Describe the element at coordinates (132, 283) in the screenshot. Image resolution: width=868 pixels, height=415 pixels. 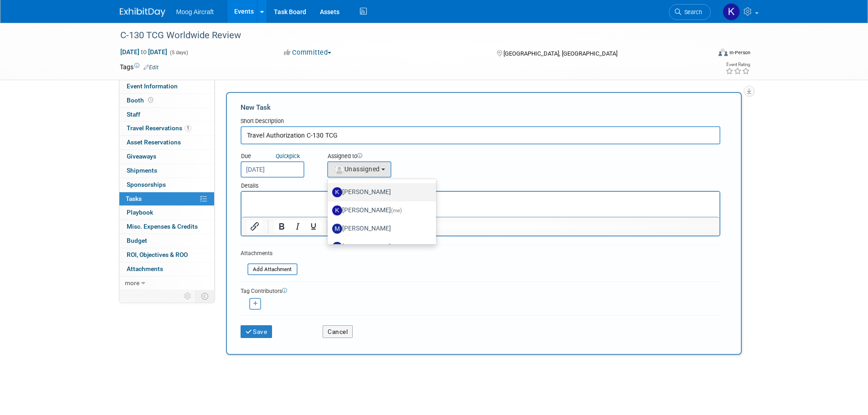
I see `span: more` at that location.